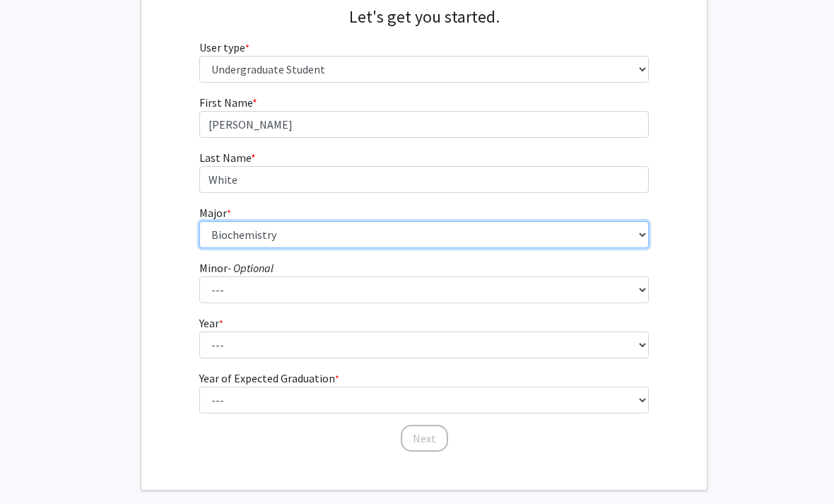  I want to click on span: First Name, so click(225, 102).